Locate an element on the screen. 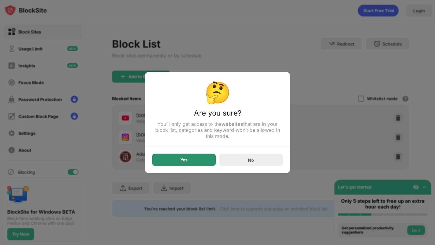 Image resolution: width=435 pixels, height=245 pixels. strong: websites is located at coordinates (232, 124).